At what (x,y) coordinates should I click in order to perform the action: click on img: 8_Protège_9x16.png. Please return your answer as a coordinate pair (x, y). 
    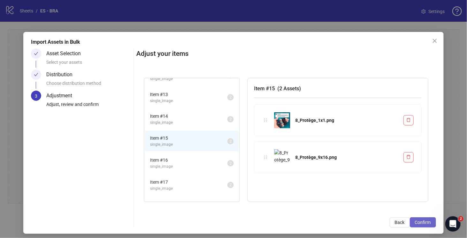
    Looking at the image, I should click on (282, 157).